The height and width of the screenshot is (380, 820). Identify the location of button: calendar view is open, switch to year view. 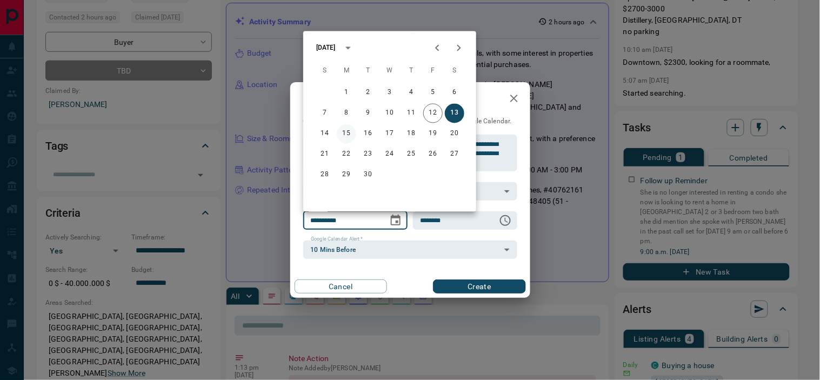
(348, 48).